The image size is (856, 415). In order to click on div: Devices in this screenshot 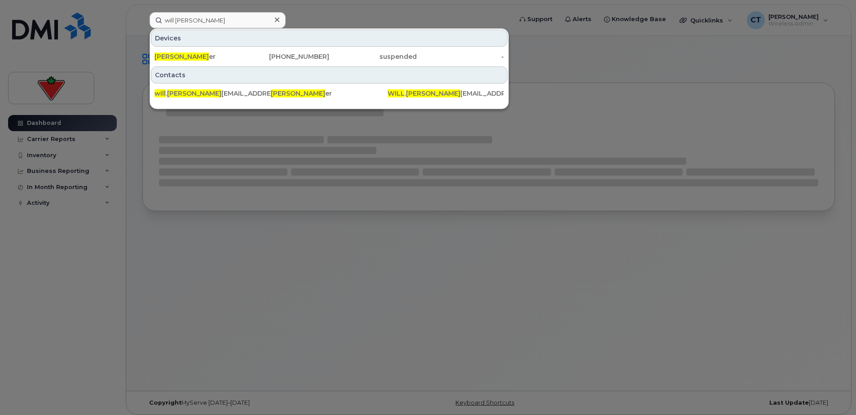, I will do `click(329, 38)`.